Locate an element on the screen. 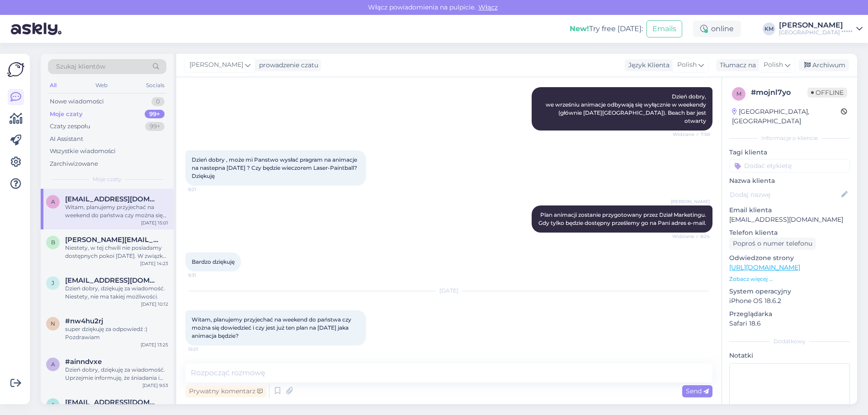  span: Send is located at coordinates (698, 392).